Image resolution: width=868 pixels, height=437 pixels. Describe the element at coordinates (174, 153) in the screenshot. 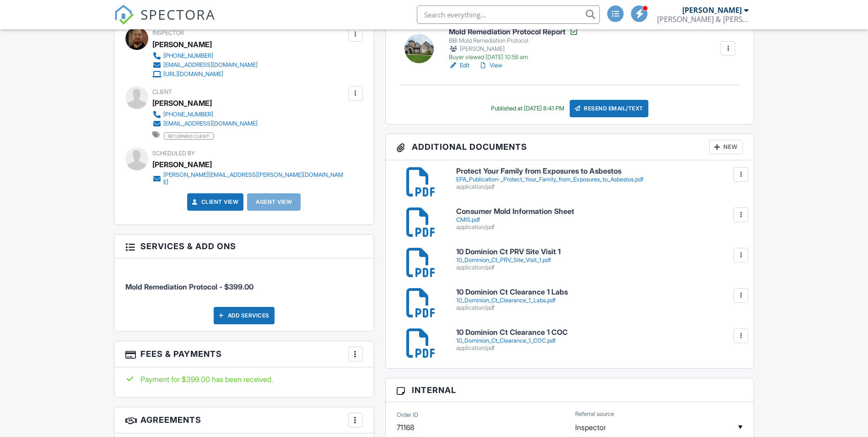

I see `span: Scheduled By` at that location.